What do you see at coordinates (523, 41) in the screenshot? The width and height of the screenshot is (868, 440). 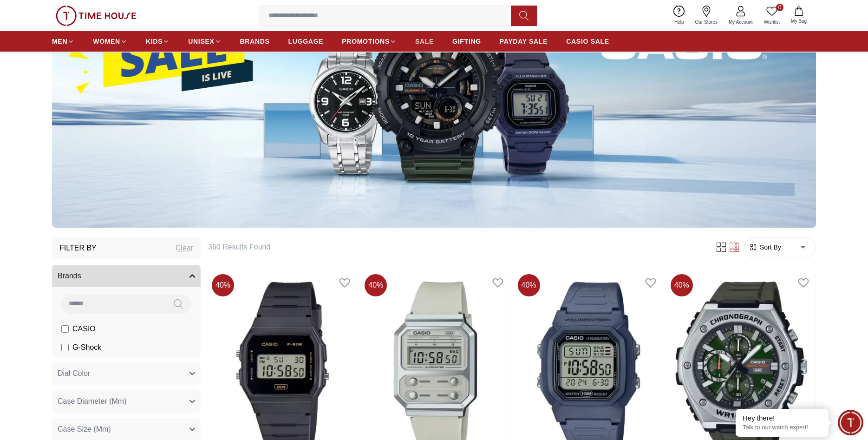 I see `span: PAYDAY SALE` at bounding box center [523, 41].